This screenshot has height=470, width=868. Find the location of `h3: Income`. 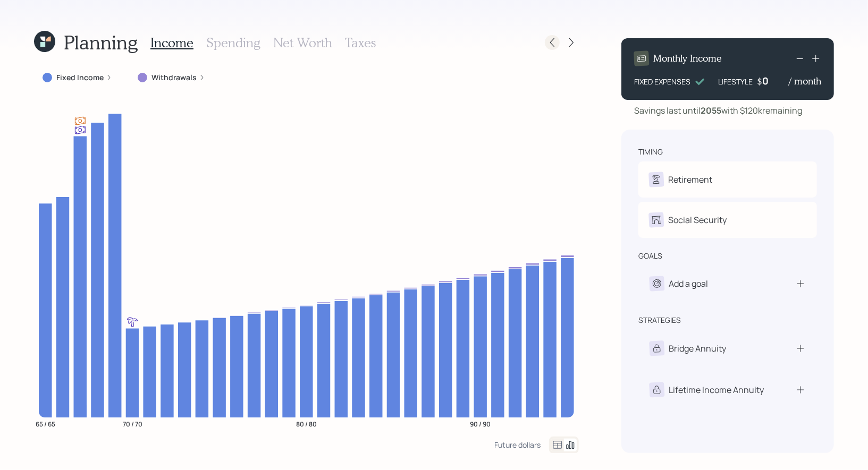

h3: Income is located at coordinates (171, 43).